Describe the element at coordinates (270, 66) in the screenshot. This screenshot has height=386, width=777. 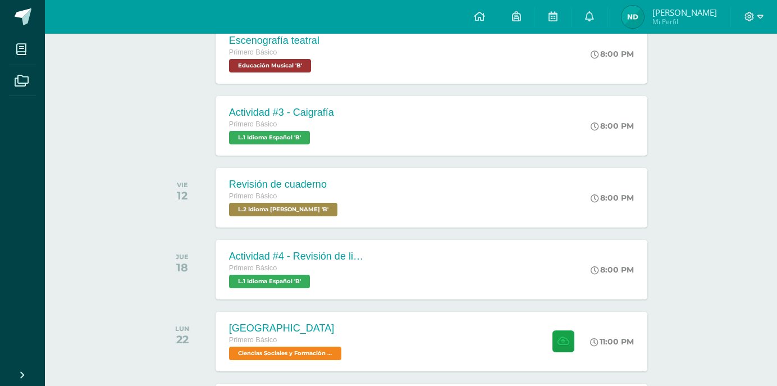
I see `span: Educación Musical 'B'` at that location.